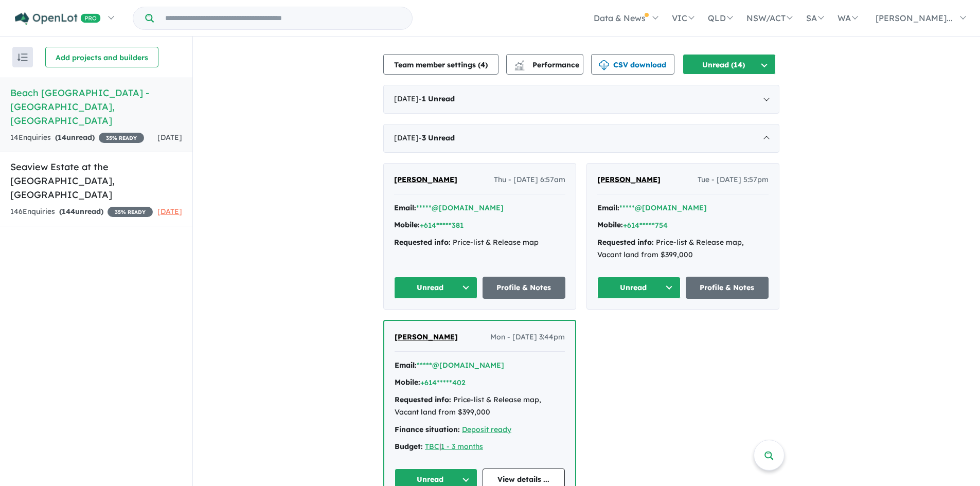 The width and height of the screenshot is (980, 486). Describe the element at coordinates (58, 19) in the screenshot. I see `img: Openlot PRO Logo White` at that location.